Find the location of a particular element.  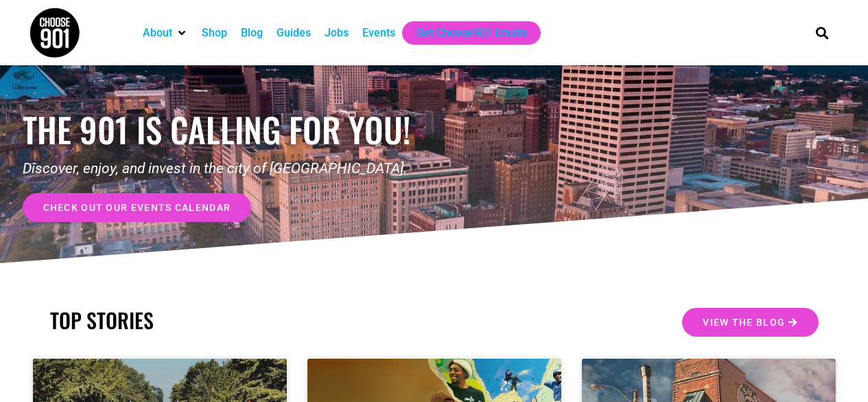

a: check out our events calendar is located at coordinates (137, 207).